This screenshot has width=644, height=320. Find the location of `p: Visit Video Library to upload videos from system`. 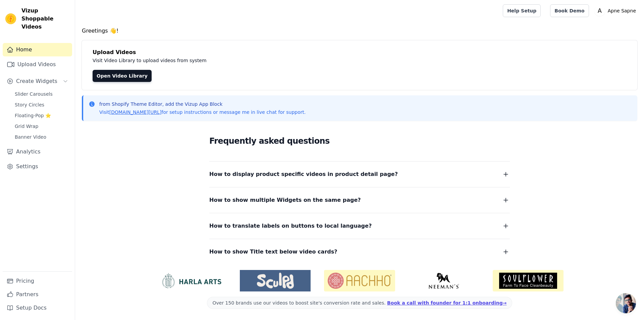

p: Visit Video Library to upload videos from system is located at coordinates (243, 60).